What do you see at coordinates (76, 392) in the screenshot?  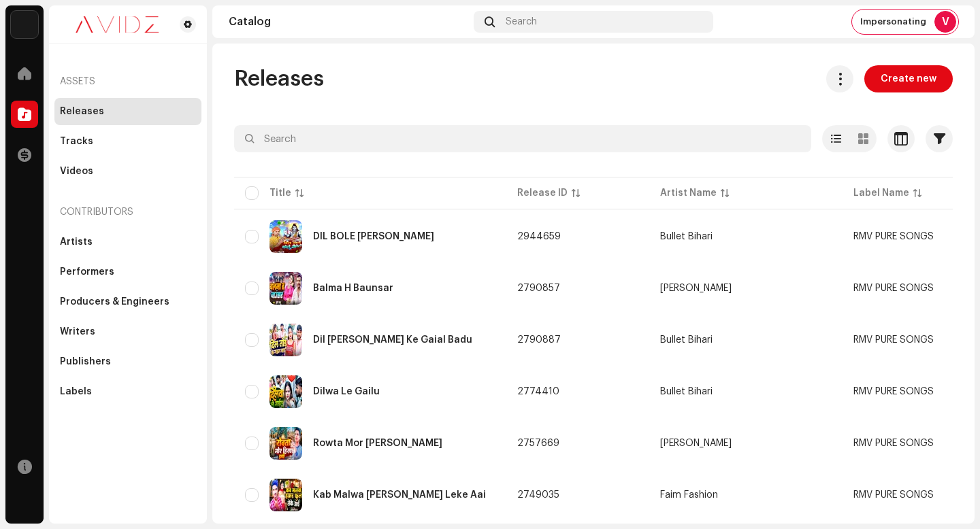 I see `div: Labels` at bounding box center [76, 392].